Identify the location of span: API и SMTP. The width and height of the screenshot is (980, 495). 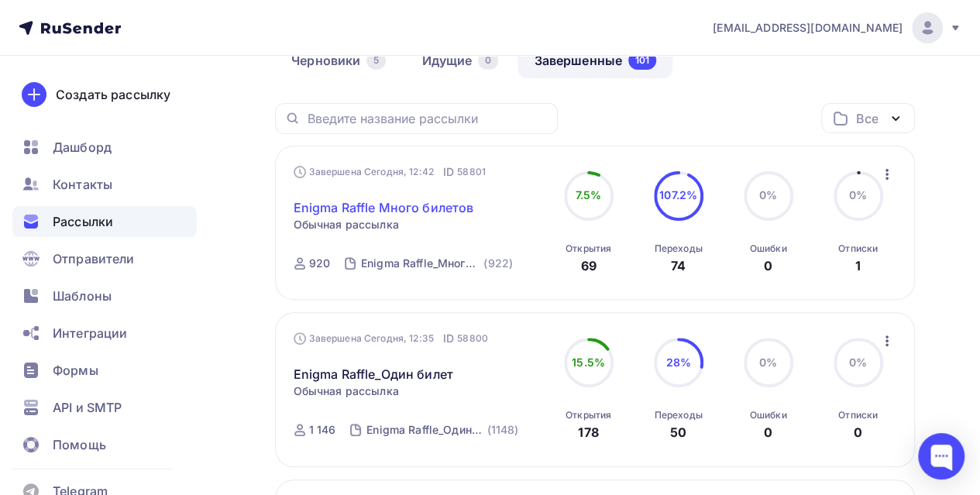
(87, 408).